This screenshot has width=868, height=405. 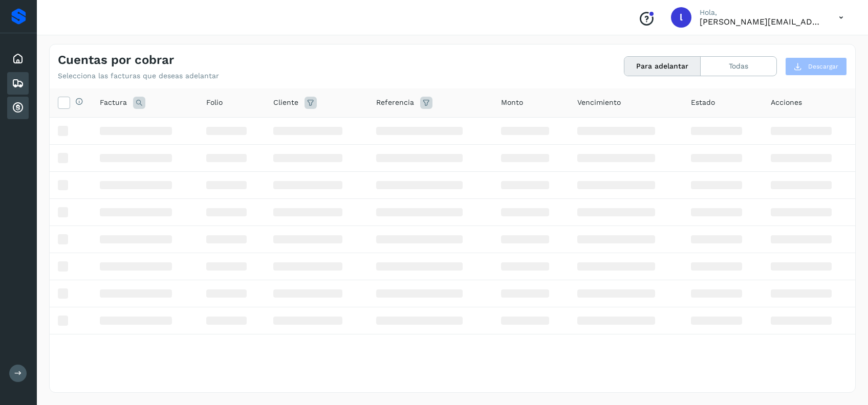 What do you see at coordinates (18, 108) in the screenshot?
I see `div: Cuentas por cobrar` at bounding box center [18, 108].